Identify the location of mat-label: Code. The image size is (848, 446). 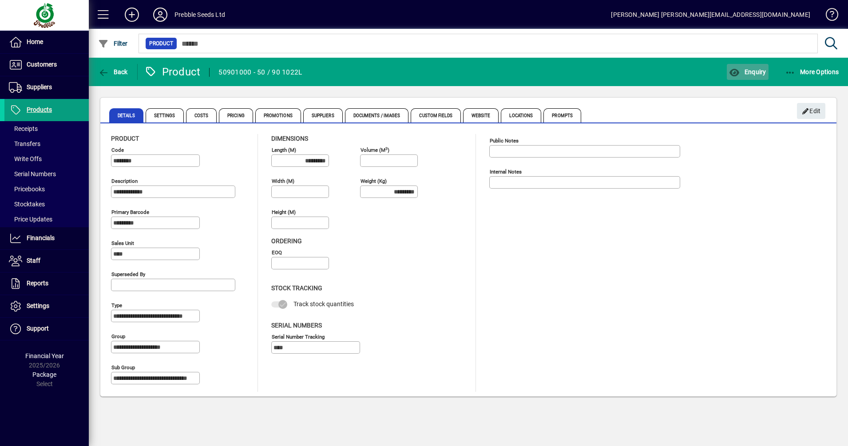
(118, 150).